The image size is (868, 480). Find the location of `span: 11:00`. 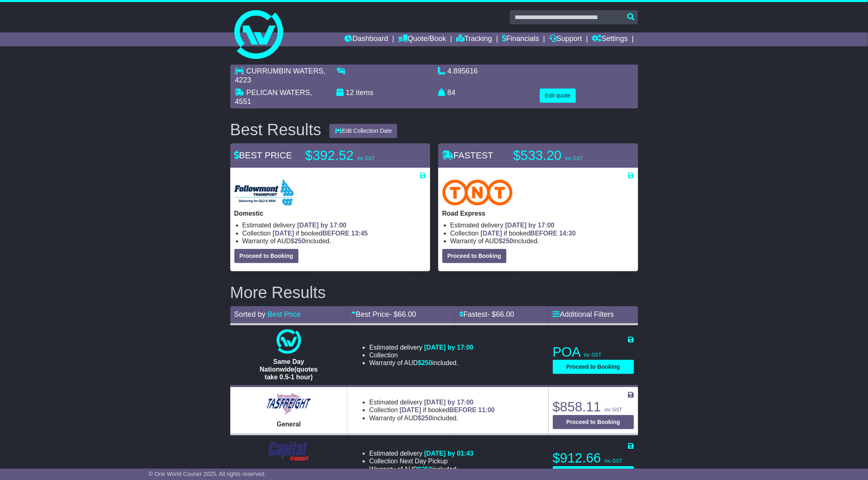

span: 11:00 is located at coordinates (487, 410).